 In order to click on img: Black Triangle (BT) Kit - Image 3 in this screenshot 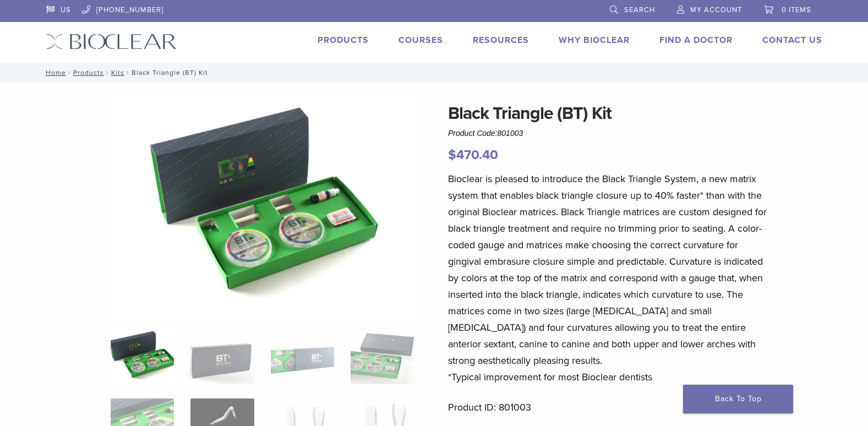, I will do `click(302, 356)`.